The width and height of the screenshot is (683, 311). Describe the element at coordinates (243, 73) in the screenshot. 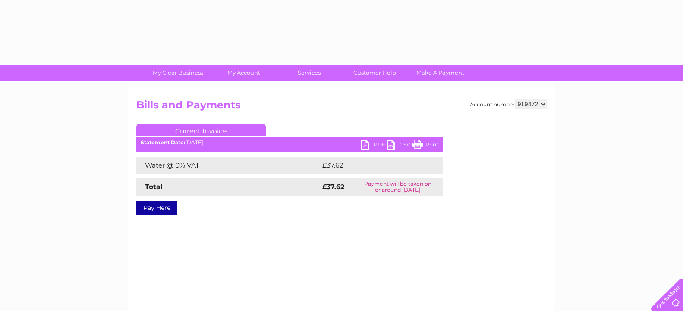

I see `a: My Account` at that location.